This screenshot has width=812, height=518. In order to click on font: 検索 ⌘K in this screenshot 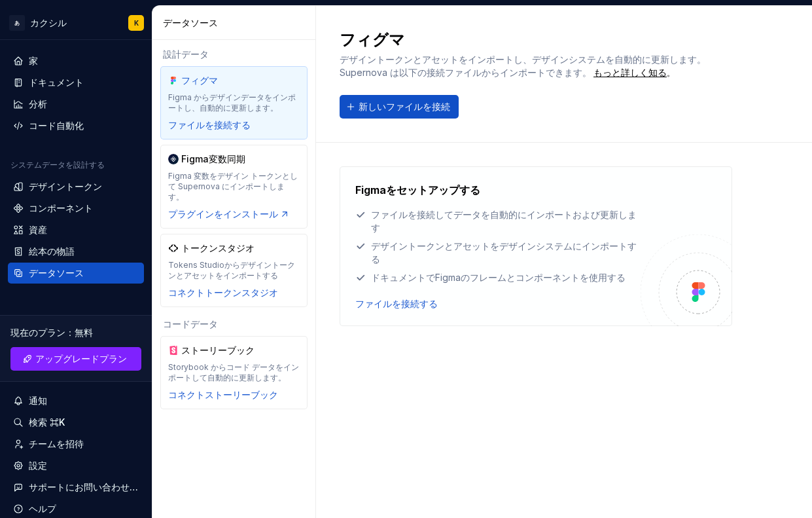, I will do `click(46, 422)`.